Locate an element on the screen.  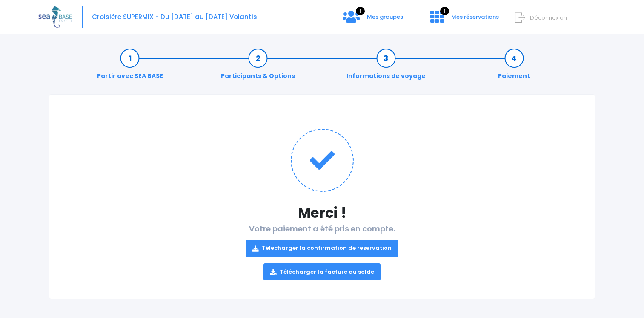
h2: Votre paiement a été pris en compte. is located at coordinates (322, 252).